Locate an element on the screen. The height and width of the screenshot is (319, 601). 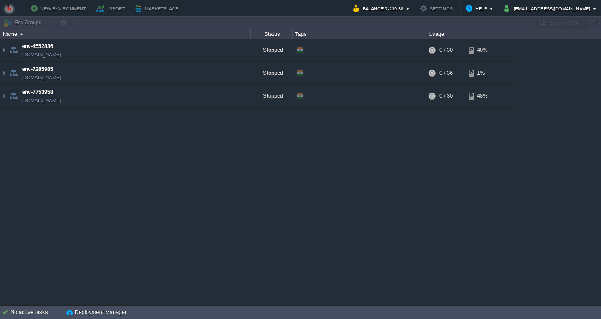
div: Name is located at coordinates (126, 34).